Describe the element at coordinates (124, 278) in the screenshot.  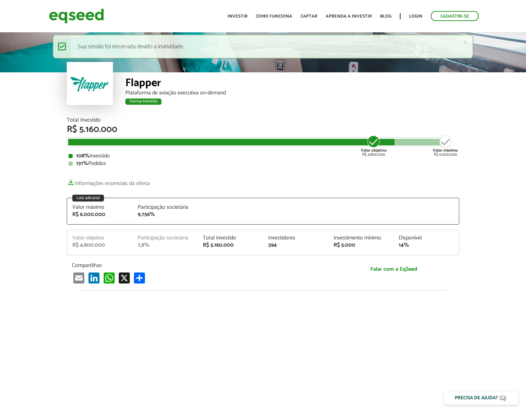
I see `a: X` at that location.